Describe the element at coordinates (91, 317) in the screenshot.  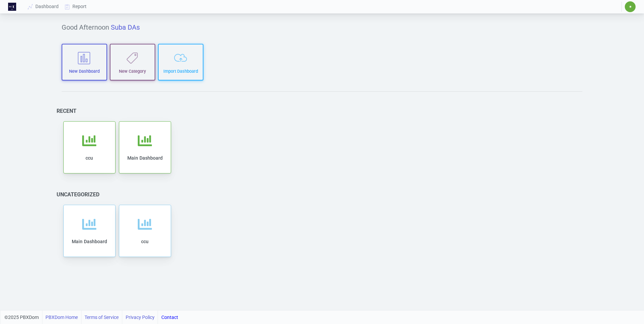
I see `div: ©2025 PBXDom` at that location.